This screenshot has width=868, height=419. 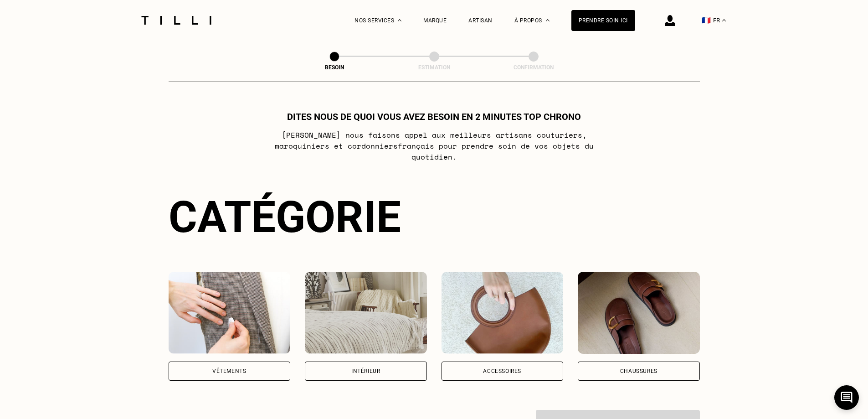 What do you see at coordinates (435, 20) in the screenshot?
I see `div: Marque` at bounding box center [435, 20].